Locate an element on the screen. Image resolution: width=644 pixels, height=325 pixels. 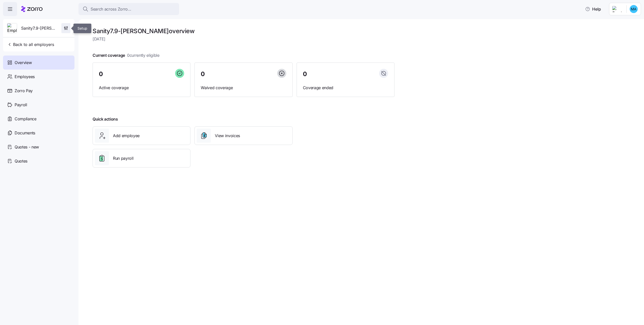
span: Search across Zorro... is located at coordinates (111, 9).